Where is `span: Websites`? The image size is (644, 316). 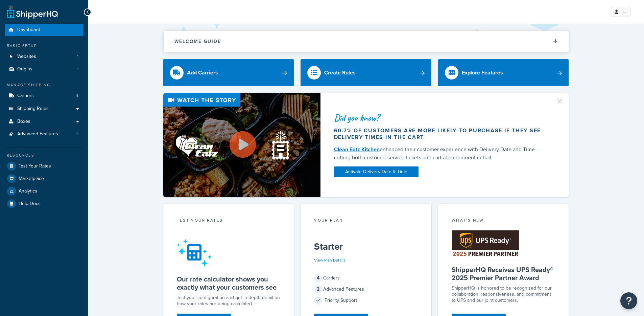
span: Websites is located at coordinates (27, 56).